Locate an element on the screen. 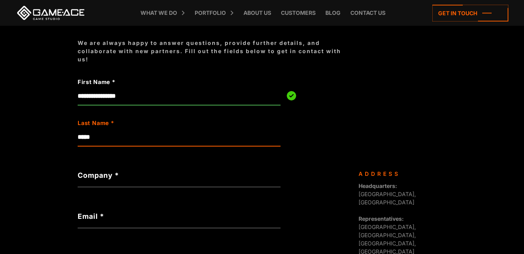  div: Address is located at coordinates (400, 173).